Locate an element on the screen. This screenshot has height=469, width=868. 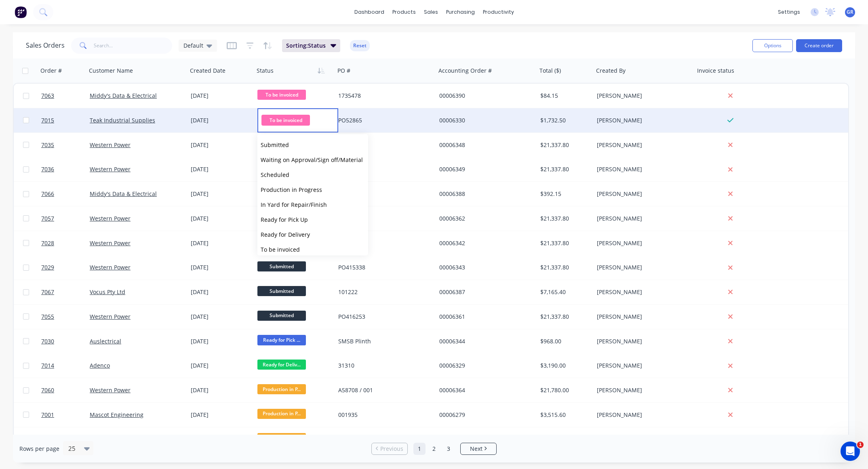
div: 00006361 is located at coordinates (484, 317).